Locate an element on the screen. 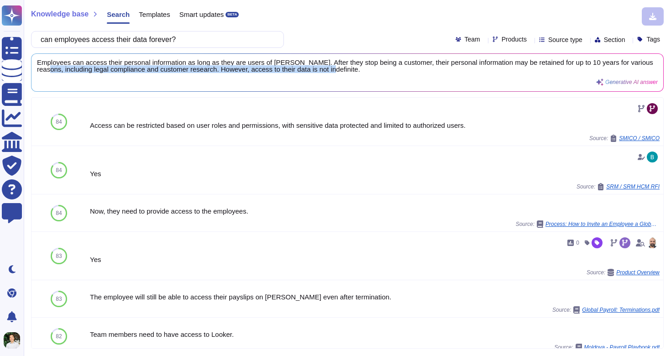  div: Access can be restricted based on user roles and permissions, with sensitive data protected and l... is located at coordinates (375, 125).